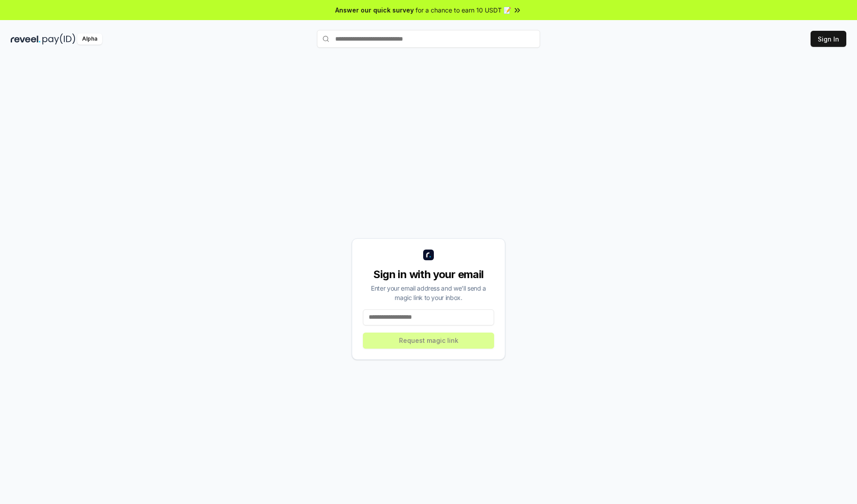 Image resolution: width=857 pixels, height=504 pixels. What do you see at coordinates (375, 10) in the screenshot?
I see `span: Answer our quick survey` at bounding box center [375, 10].